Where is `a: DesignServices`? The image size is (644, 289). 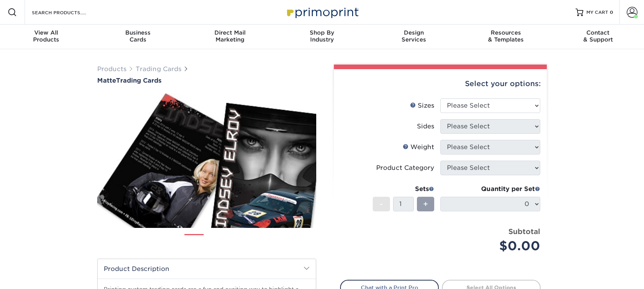
a: DesignServices is located at coordinates (414, 37).